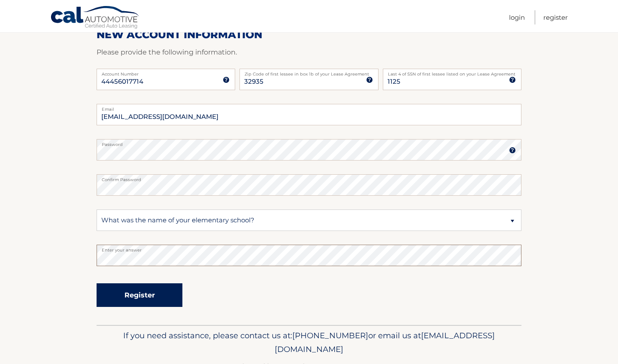  I want to click on a: Login, so click(517, 17).